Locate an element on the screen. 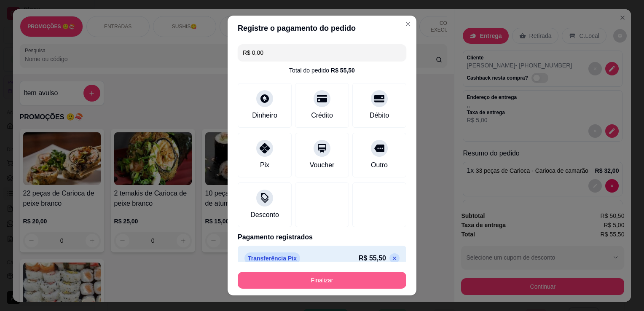 This screenshot has height=311, width=644. div: Pix is located at coordinates (265, 165).